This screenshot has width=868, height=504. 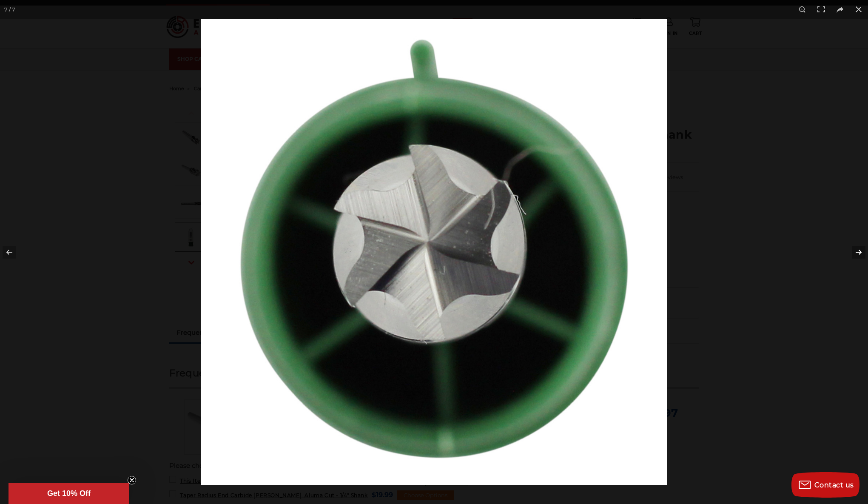 I want to click on img: SB-3NF-single-cut-carbide-bur-cylinder-end-cut-top__54651.1646413478.jpg, so click(x=434, y=252).